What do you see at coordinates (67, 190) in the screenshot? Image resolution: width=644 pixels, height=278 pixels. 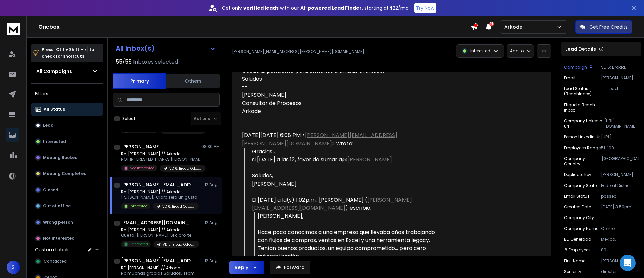 I see `button: Closed` at bounding box center [67, 190].